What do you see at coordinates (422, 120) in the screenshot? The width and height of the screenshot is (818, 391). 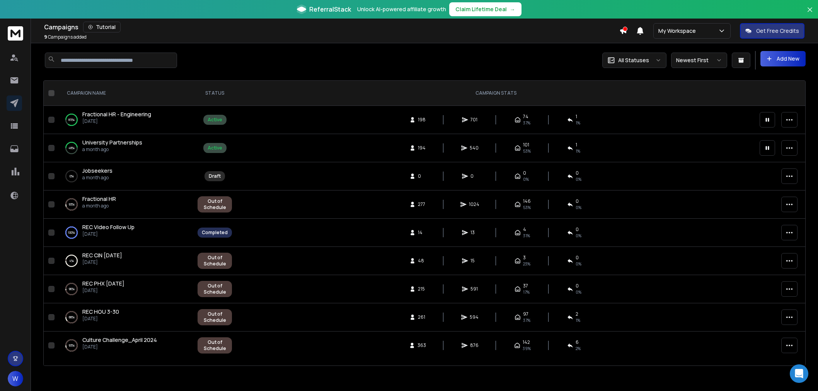 I see `span: 198` at bounding box center [422, 120].